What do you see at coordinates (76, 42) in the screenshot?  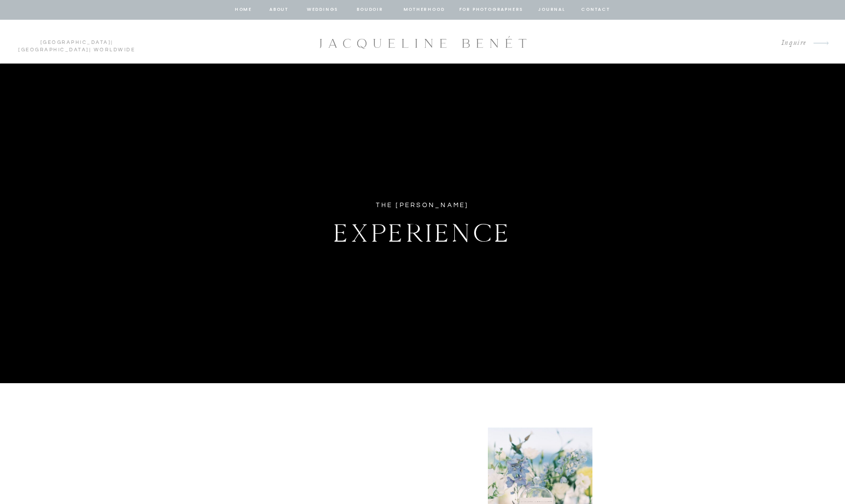 I see `p: | | Worldwide` at bounding box center [76, 42].